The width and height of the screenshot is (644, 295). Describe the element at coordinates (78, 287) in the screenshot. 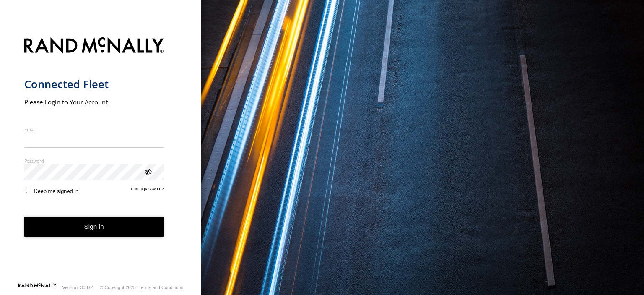

I see `div: Version: 308.01` at that location.